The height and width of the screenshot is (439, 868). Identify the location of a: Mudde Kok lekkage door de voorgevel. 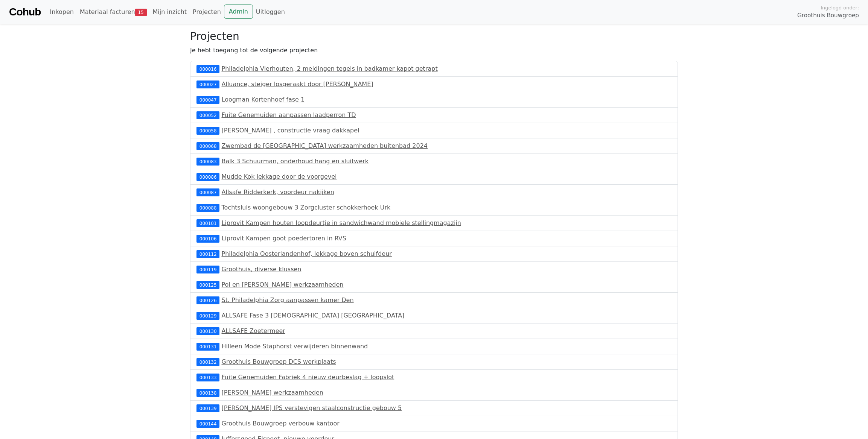
(279, 177).